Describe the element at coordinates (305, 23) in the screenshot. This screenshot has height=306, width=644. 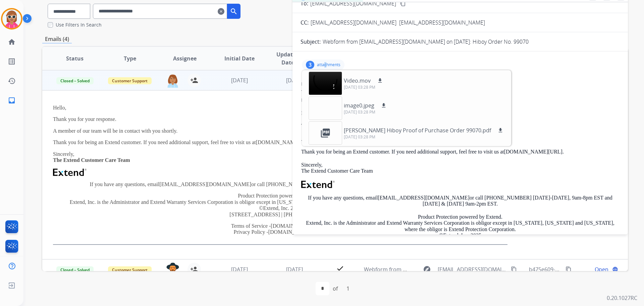
I see `p: CC:` at that location.